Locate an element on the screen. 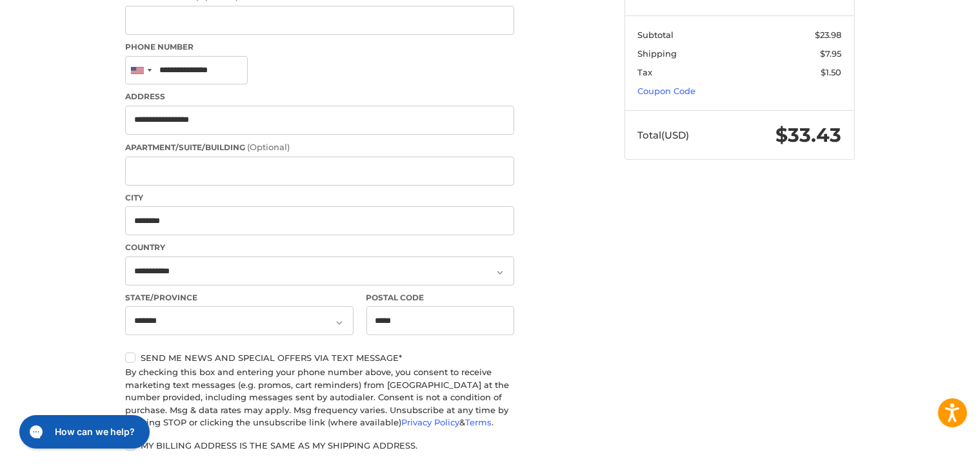 This screenshot has width=980, height=466. h1: How can we help? is located at coordinates (82, 22).